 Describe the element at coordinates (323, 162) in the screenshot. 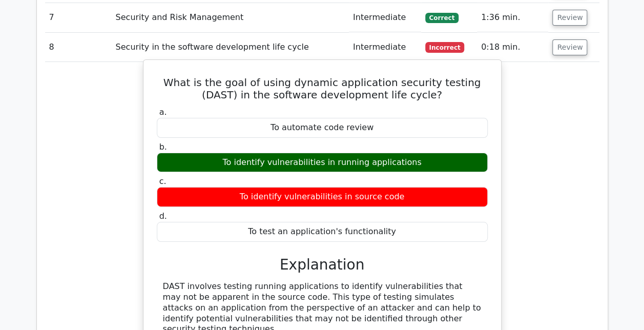

I see `div: To identify vulnerabilities in running applications` at that location.